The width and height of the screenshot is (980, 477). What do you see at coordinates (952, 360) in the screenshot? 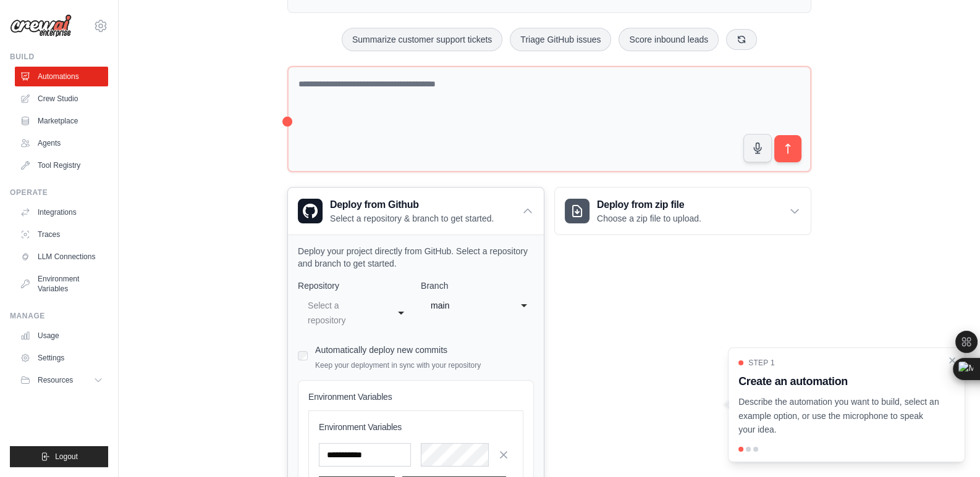
I see `button: Close walkthrough` at bounding box center [952, 360].